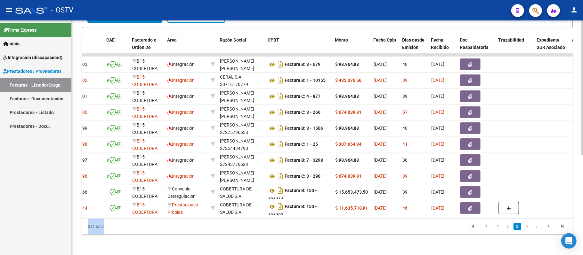 The height and width of the screenshot is (255, 583). What do you see at coordinates (11, 44) in the screenshot?
I see `span: Inicio` at bounding box center [11, 44].